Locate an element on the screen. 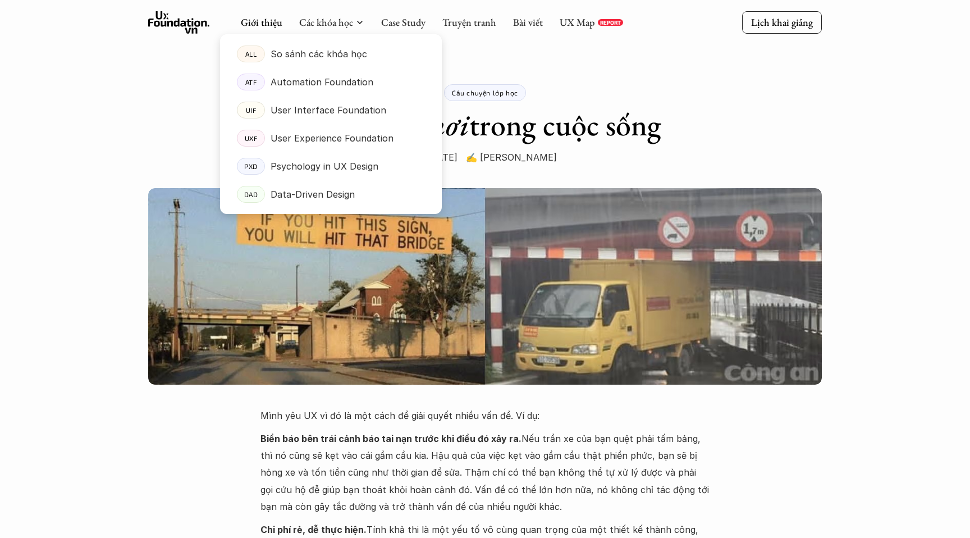  a: UXFUser Experience Foundation is located at coordinates (331, 138).